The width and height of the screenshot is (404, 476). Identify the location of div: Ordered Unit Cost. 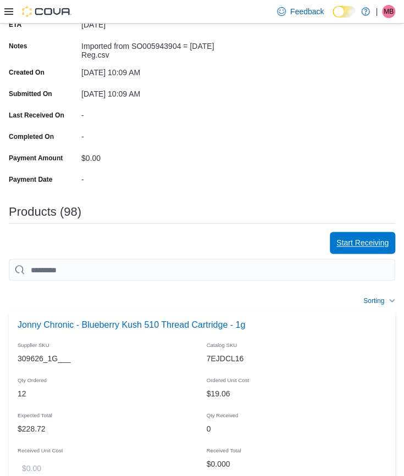
(297, 378).